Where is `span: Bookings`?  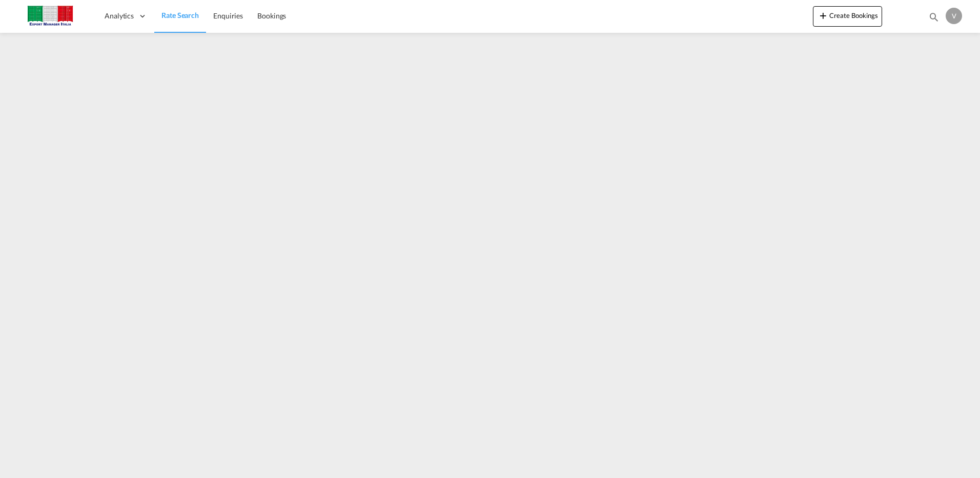 span: Bookings is located at coordinates (272, 15).